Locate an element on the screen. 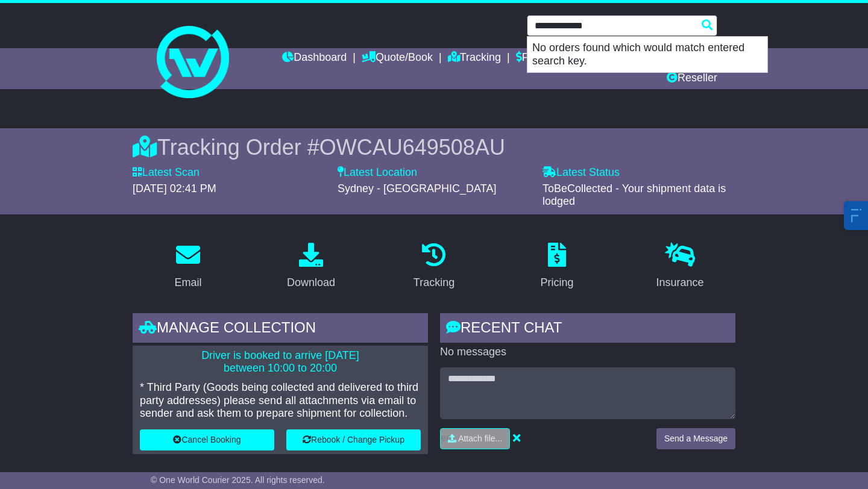 The width and height of the screenshot is (868, 489). div: Manage collection is located at coordinates (280, 330).